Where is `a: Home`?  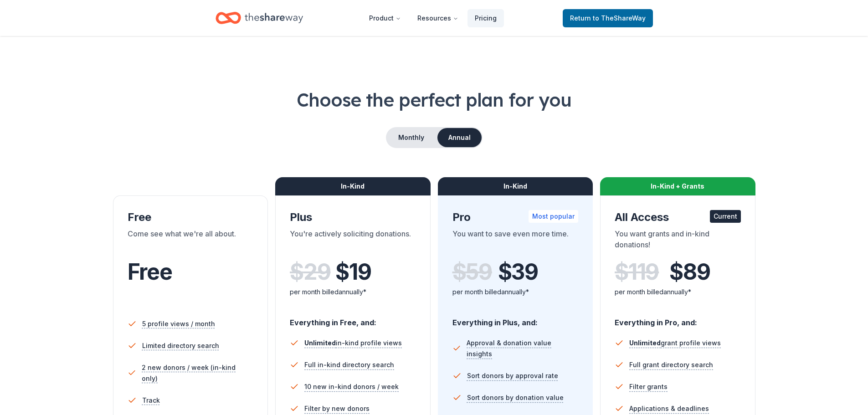
a: Home is located at coordinates (259, 18).